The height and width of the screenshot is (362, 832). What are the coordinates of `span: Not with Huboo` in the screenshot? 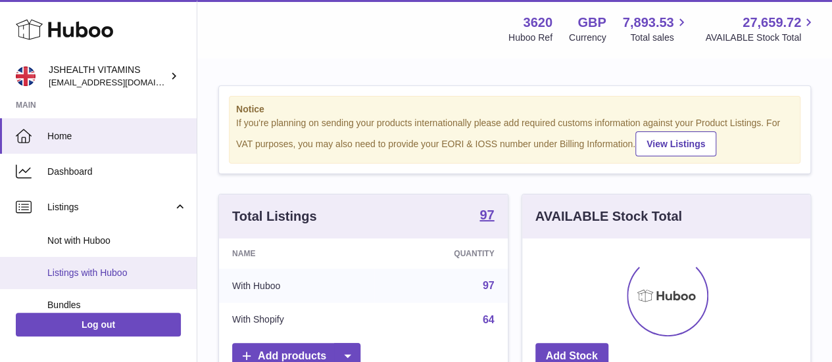 It's located at (117, 241).